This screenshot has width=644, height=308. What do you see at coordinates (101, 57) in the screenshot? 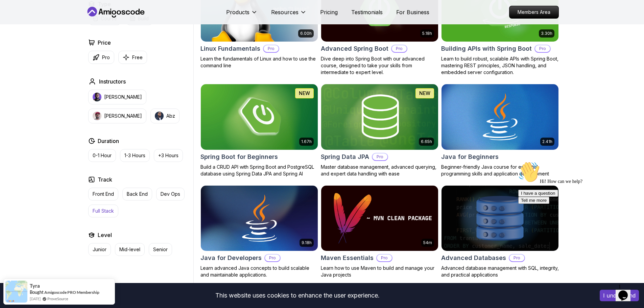
I see `button: Pro` at bounding box center [101, 57].